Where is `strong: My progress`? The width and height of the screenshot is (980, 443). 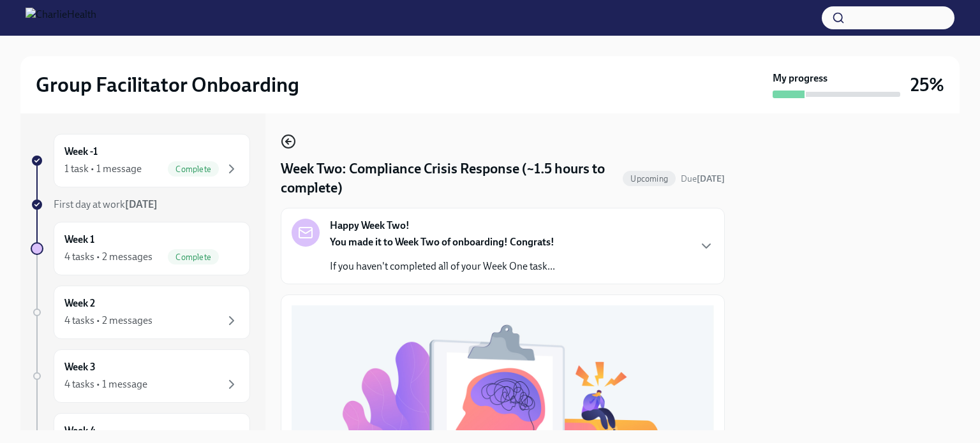 strong: My progress is located at coordinates (800, 79).